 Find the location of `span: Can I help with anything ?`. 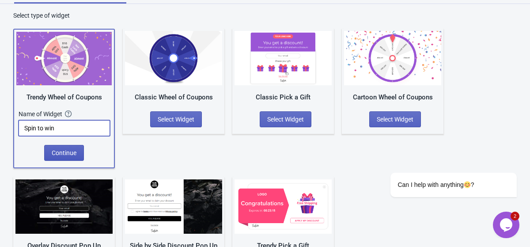

span: Can I help with anything ? is located at coordinates (73, 91).